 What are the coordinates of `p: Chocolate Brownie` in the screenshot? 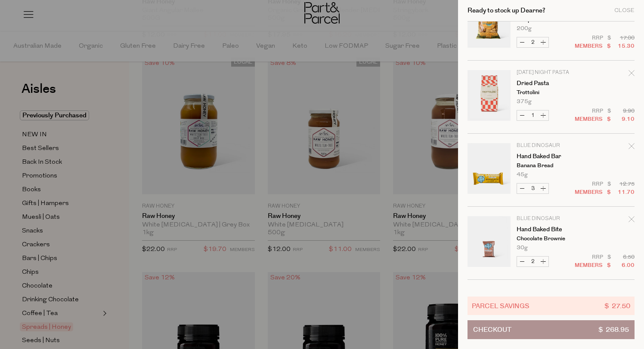 It's located at (549, 239).